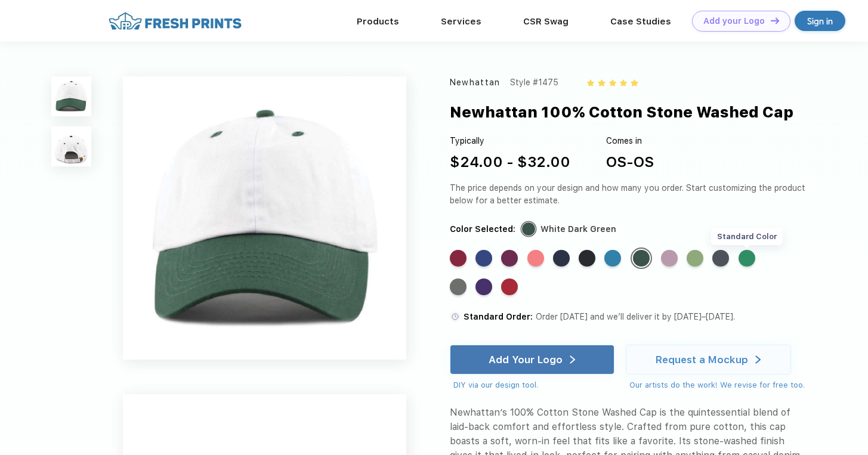 The height and width of the screenshot is (455, 868). Describe the element at coordinates (498, 317) in the screenshot. I see `span: Standard Order:` at that location.